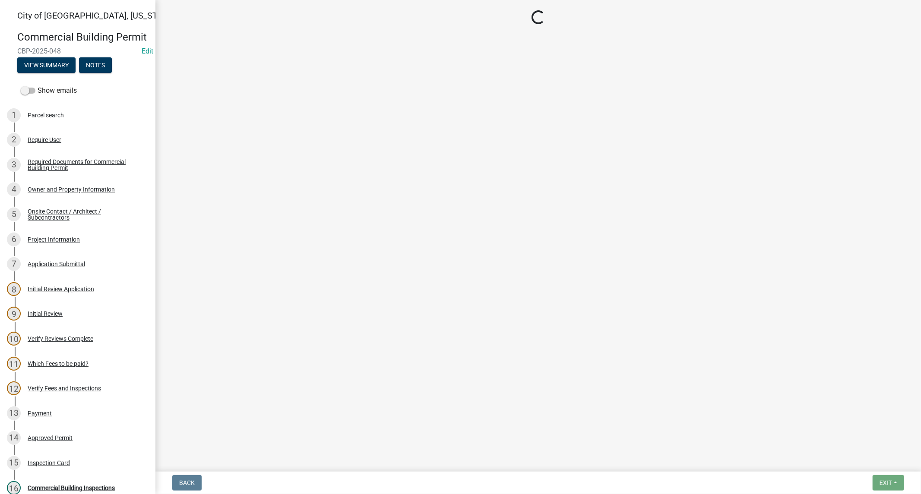 The image size is (921, 494). I want to click on div: Parcel search, so click(46, 115).